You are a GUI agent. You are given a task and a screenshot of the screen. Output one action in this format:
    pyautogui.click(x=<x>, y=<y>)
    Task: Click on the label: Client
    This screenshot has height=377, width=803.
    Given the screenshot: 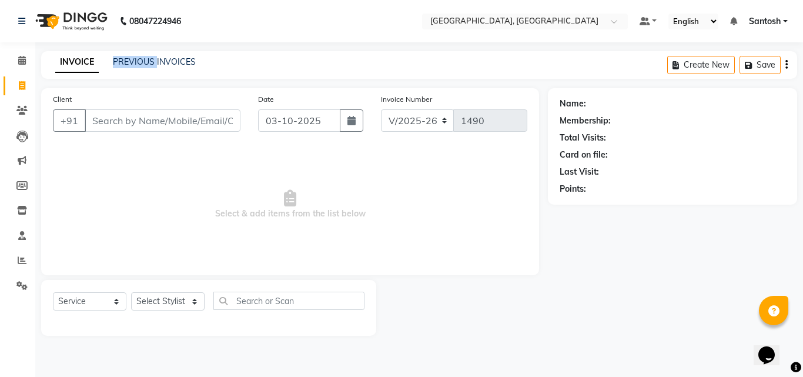 What is the action you would take?
    pyautogui.click(x=62, y=99)
    